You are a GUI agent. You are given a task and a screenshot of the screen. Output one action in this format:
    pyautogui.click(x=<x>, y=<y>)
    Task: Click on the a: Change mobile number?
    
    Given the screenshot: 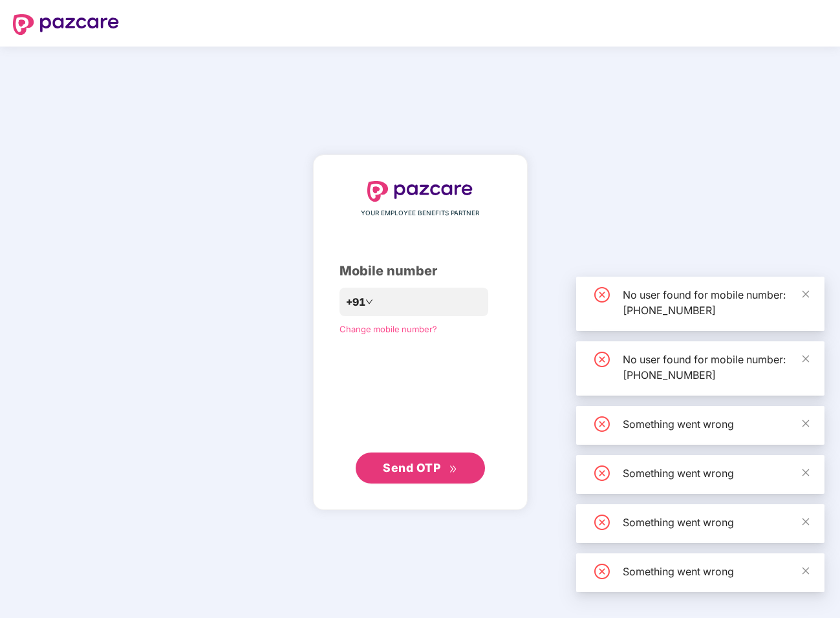 What is the action you would take?
    pyautogui.click(x=388, y=329)
    